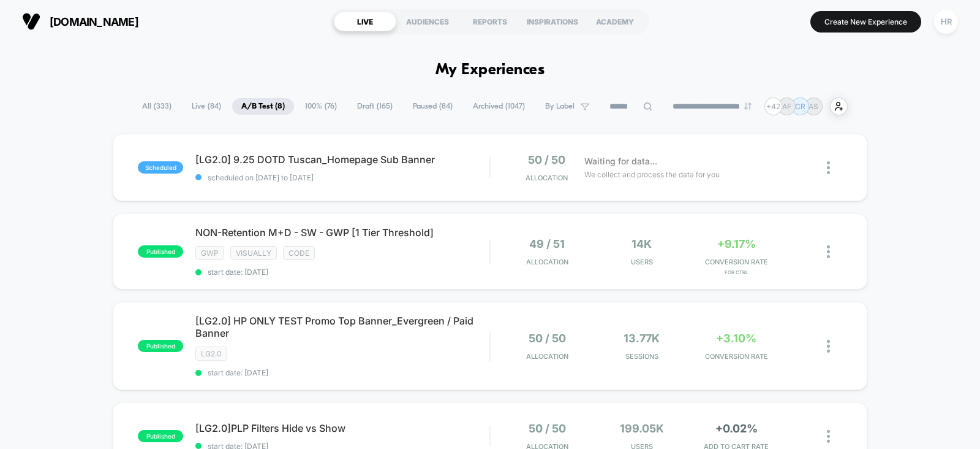 The height and width of the screenshot is (449, 980). What do you see at coordinates (737, 427) in the screenshot?
I see `span: +0.02%` at bounding box center [737, 427].